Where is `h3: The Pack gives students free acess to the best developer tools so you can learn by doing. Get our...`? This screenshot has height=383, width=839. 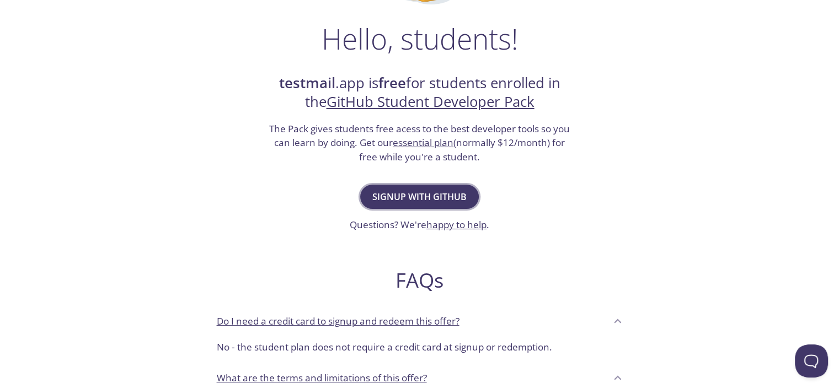
h3: The Pack gives students free acess to the best developer tools so you can learn by doing. Get our... is located at coordinates (420, 143).